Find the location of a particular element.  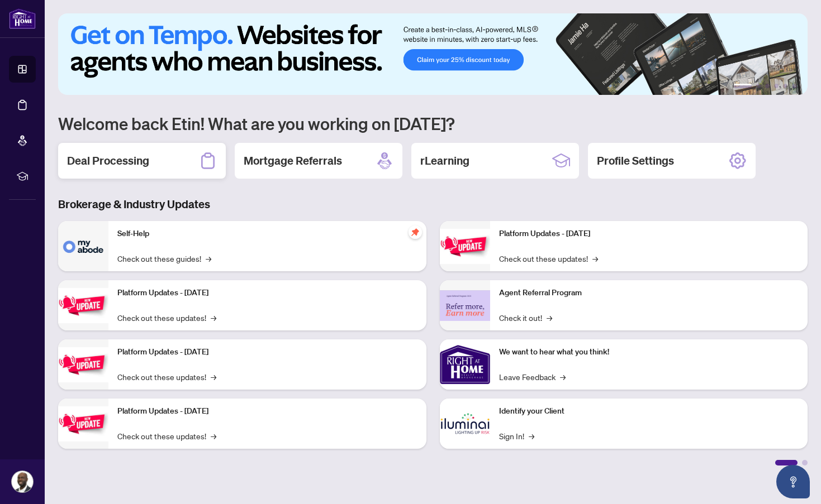

img: Slide 0 is located at coordinates (433, 54).